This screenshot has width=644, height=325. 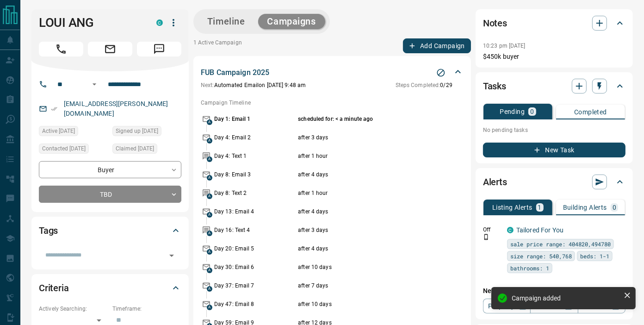 What do you see at coordinates (495, 86) in the screenshot?
I see `h2: Tasks` at bounding box center [495, 86].